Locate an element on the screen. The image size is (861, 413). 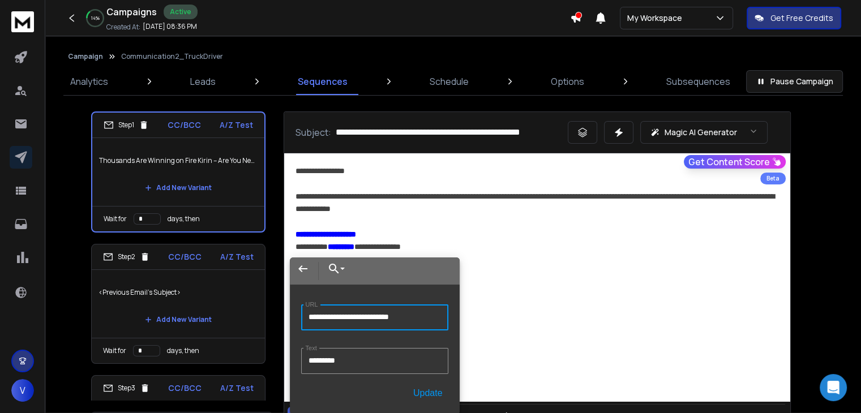
label: Text is located at coordinates (311, 348).